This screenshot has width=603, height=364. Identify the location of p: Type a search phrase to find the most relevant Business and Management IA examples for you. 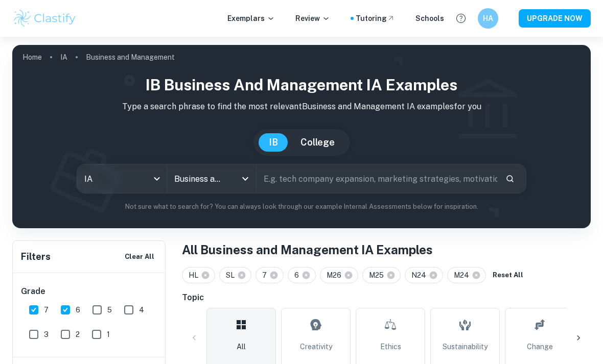
(301, 107).